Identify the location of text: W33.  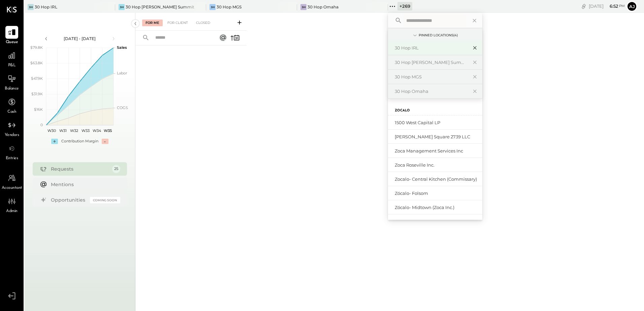
(85, 131).